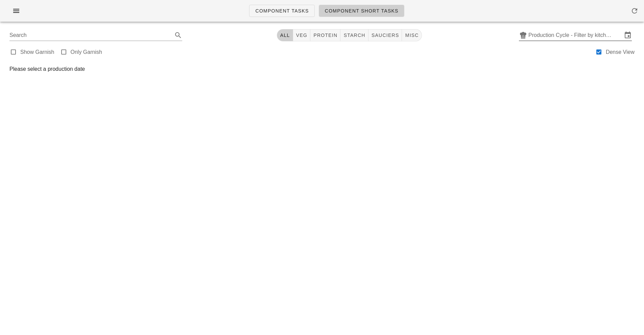 Image resolution: width=644 pixels, height=335 pixels. Describe the element at coordinates (362, 11) in the screenshot. I see `span: Component Short Tasks` at that location.